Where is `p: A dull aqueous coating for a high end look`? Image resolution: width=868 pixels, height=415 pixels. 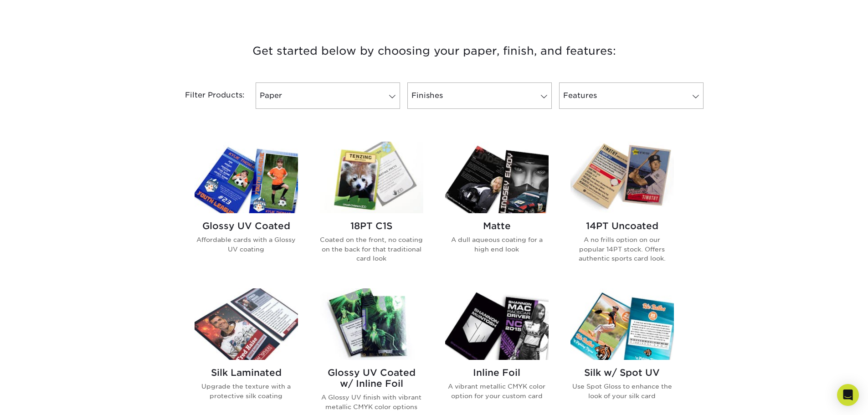
p: A dull aqueous coating for a high end look is located at coordinates (497, 244).